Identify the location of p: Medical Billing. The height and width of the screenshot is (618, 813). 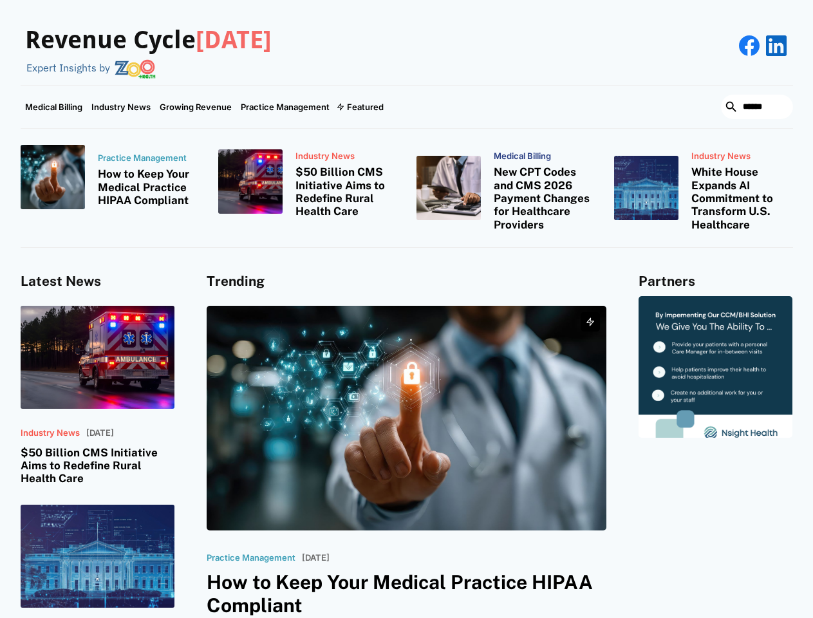
(544, 156).